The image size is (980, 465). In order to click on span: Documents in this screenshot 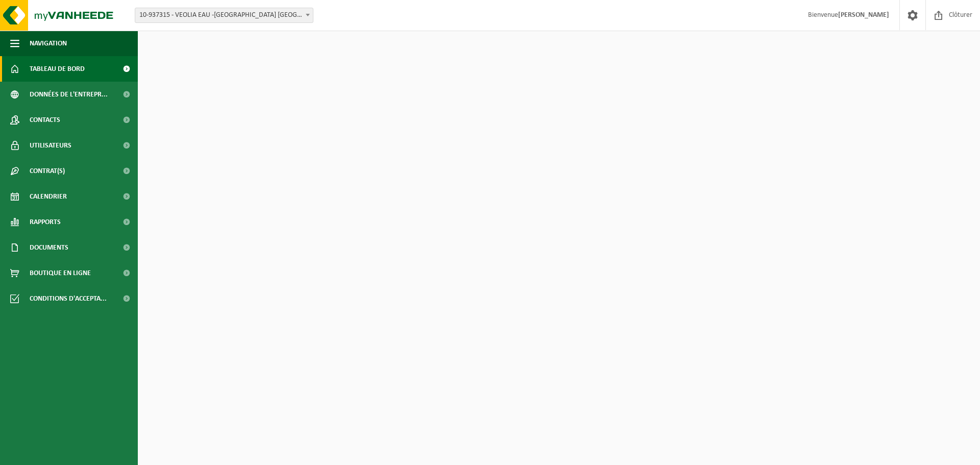, I will do `click(49, 247)`.